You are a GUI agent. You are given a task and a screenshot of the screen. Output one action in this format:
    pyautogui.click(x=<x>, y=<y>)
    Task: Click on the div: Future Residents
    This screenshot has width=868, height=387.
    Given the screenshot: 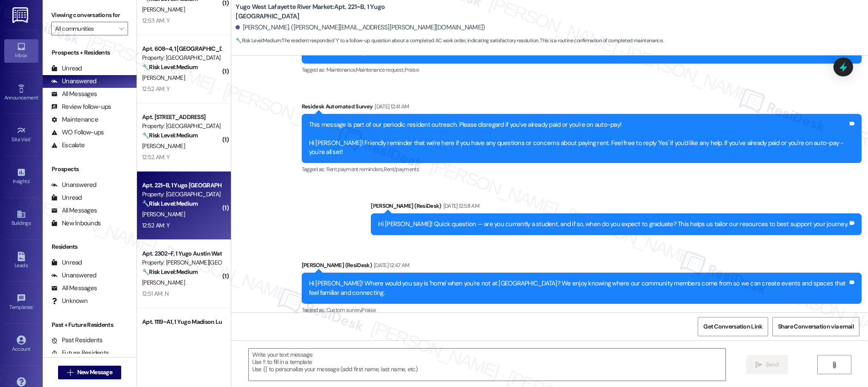 What is the action you would take?
    pyautogui.click(x=80, y=353)
    